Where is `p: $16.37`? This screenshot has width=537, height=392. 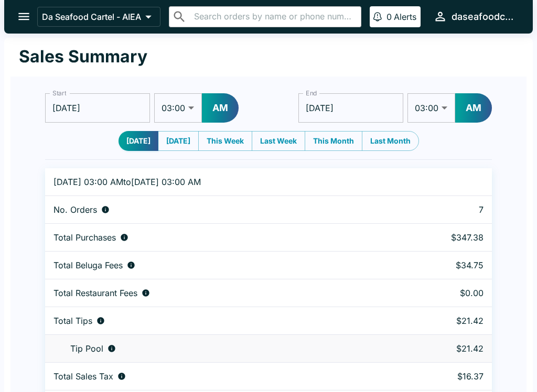 p: $16.37 is located at coordinates (440, 376).